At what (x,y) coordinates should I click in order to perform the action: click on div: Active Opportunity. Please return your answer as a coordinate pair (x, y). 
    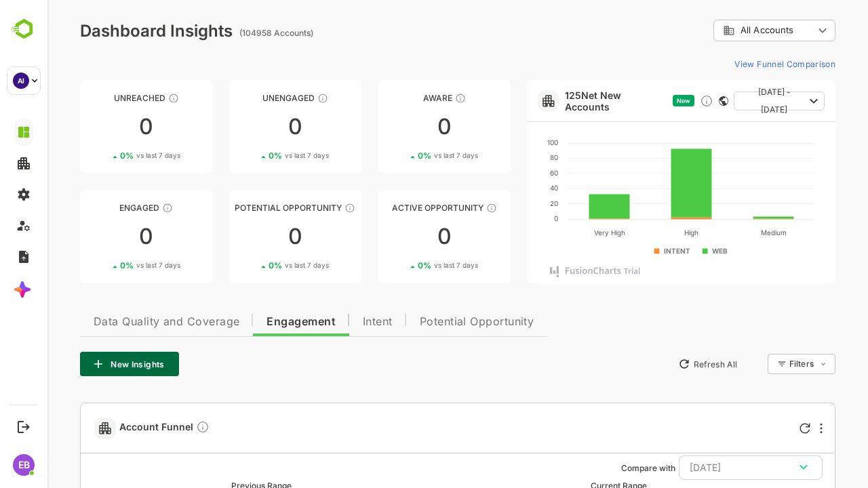
    Looking at the image, I should click on (397, 207).